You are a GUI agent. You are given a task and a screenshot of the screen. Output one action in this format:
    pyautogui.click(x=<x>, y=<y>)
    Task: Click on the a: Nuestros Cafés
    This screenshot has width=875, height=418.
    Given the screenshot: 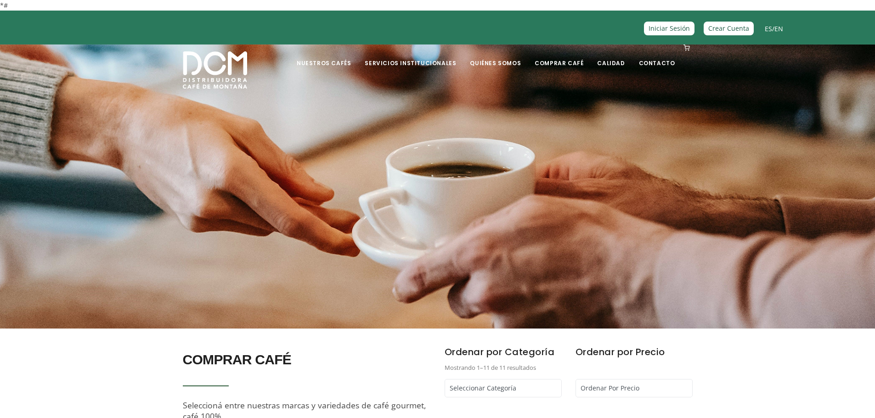 What is the action you would take?
    pyautogui.click(x=324, y=56)
    